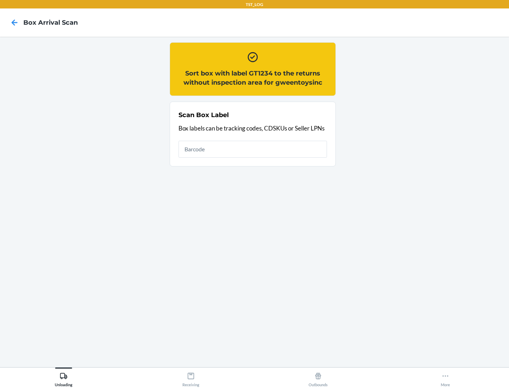 This screenshot has width=509, height=388. What do you see at coordinates (191, 378) in the screenshot?
I see `button: Receiving` at bounding box center [191, 378].